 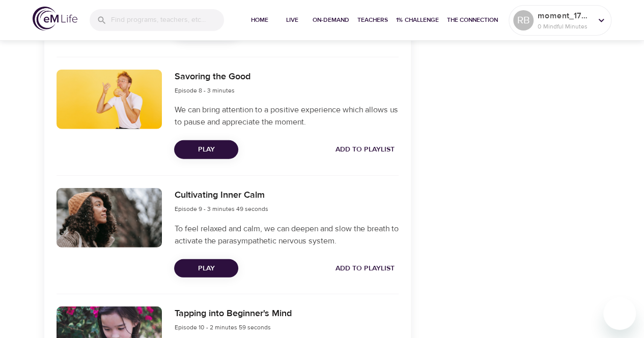 What do you see at coordinates (331, 20) in the screenshot?
I see `span: On-Demand` at bounding box center [331, 20].